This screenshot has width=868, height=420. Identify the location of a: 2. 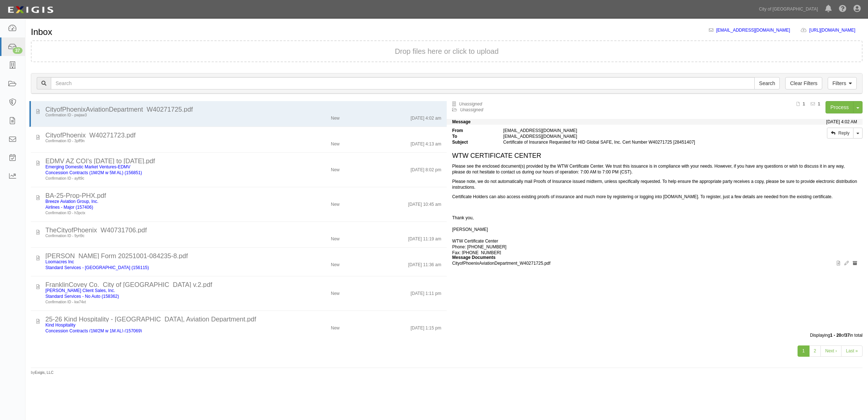
(815, 351).